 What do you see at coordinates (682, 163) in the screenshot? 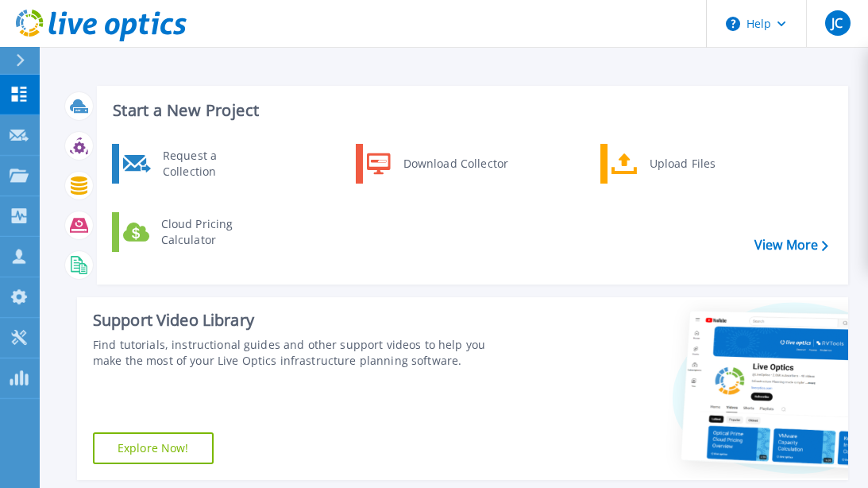
I see `a: Upload Files` at bounding box center [682, 163].